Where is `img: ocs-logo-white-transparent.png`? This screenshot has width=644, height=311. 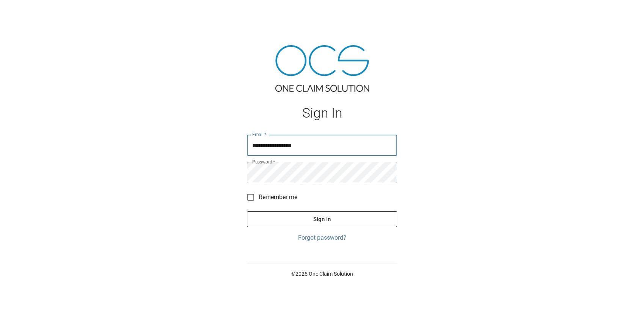
img: ocs-logo-white-transparent.png is located at coordinates (24, 12).